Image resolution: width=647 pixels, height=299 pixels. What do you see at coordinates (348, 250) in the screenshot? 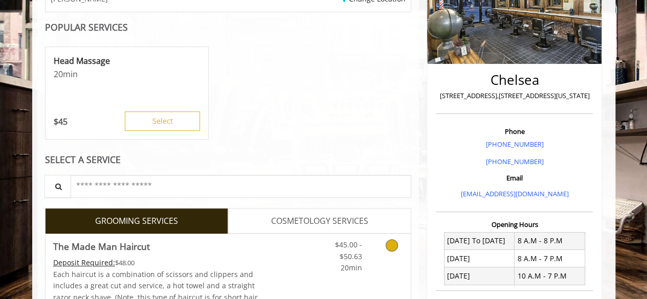
I see `span: $45.00 - $50.63` at bounding box center [348, 250].